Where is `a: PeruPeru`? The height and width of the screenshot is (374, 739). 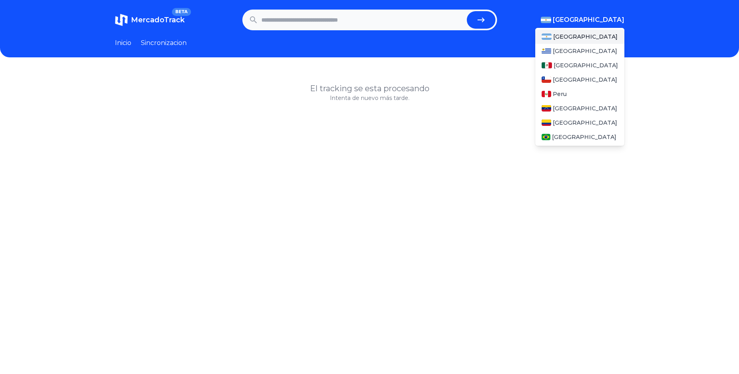
a: PeruPeru is located at coordinates (580, 94).